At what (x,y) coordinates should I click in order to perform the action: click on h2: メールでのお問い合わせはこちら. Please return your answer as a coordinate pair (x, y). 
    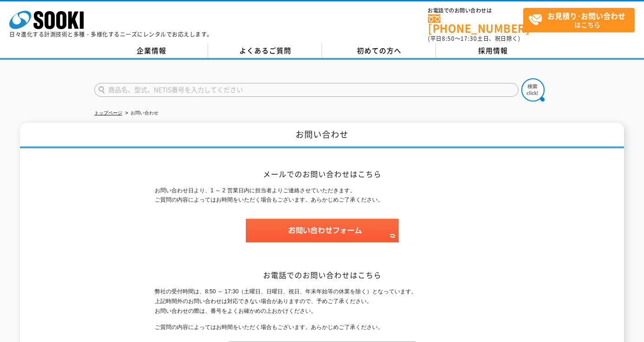
    Looking at the image, I should click on (322, 174).